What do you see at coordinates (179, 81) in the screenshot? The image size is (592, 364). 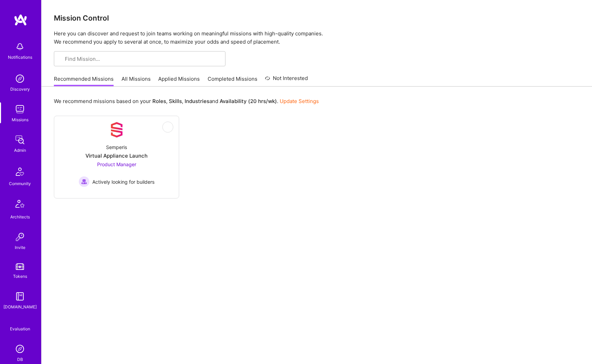 I see `a: Applied Missions` at bounding box center [179, 81].